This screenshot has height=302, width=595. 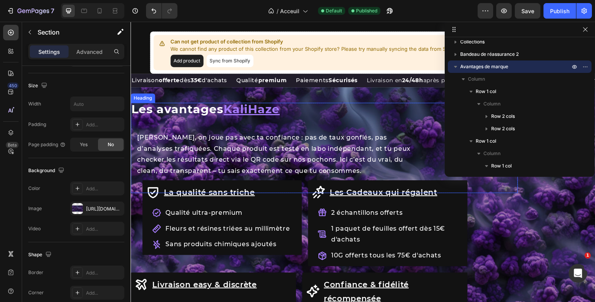 I want to click on p: Section, so click(x=69, y=32).